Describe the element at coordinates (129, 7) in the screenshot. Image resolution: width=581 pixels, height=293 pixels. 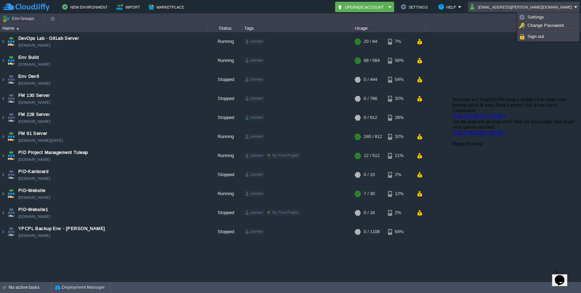
I see `button: Import` at that location.